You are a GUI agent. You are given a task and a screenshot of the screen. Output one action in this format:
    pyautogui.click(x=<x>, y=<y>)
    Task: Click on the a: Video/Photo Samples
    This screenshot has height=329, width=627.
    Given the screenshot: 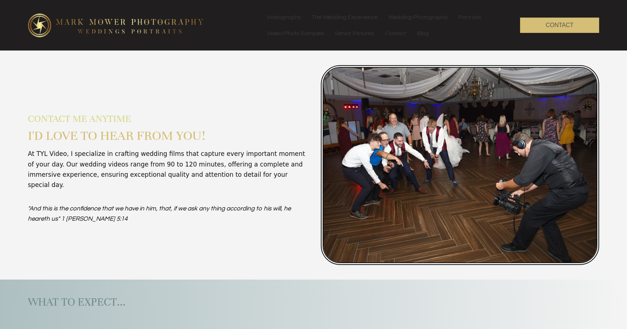 What is the action you would take?
    pyautogui.click(x=295, y=33)
    